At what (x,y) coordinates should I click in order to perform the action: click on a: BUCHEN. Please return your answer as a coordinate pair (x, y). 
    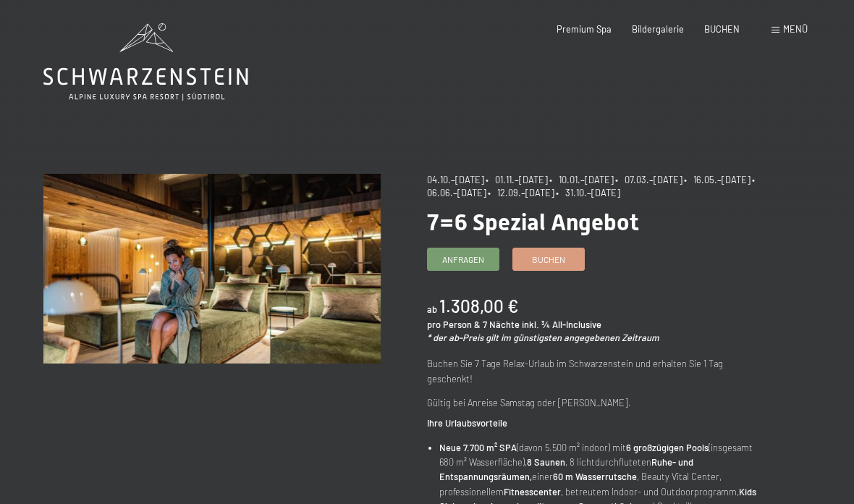
    Looking at the image, I should click on (722, 29).